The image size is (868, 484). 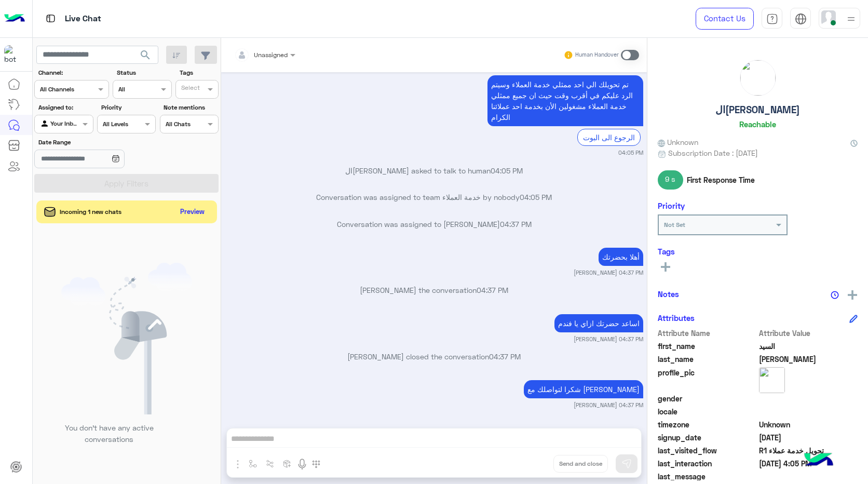 I want to click on span: timezone, so click(x=707, y=424).